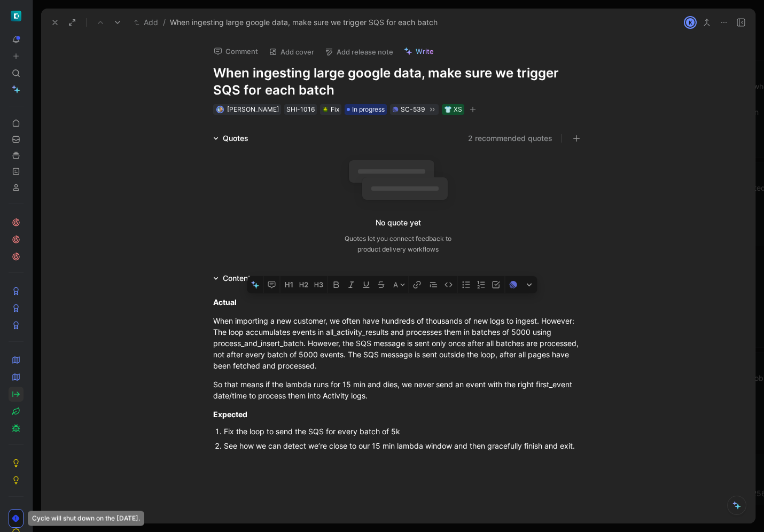 This screenshot has width=764, height=532. Describe the element at coordinates (403, 431) in the screenshot. I see `div: Fix the loop to send the SQS for every batch of 5k` at that location.